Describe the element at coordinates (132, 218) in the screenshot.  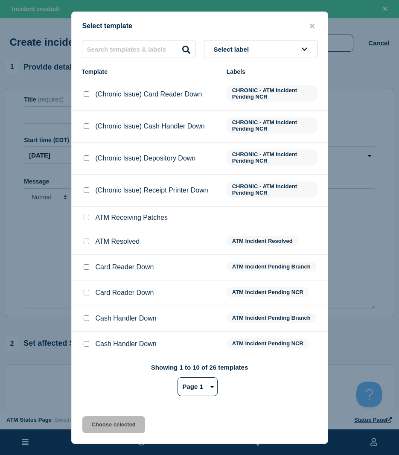
I see `p: ATM Receiving Patches` at that location.